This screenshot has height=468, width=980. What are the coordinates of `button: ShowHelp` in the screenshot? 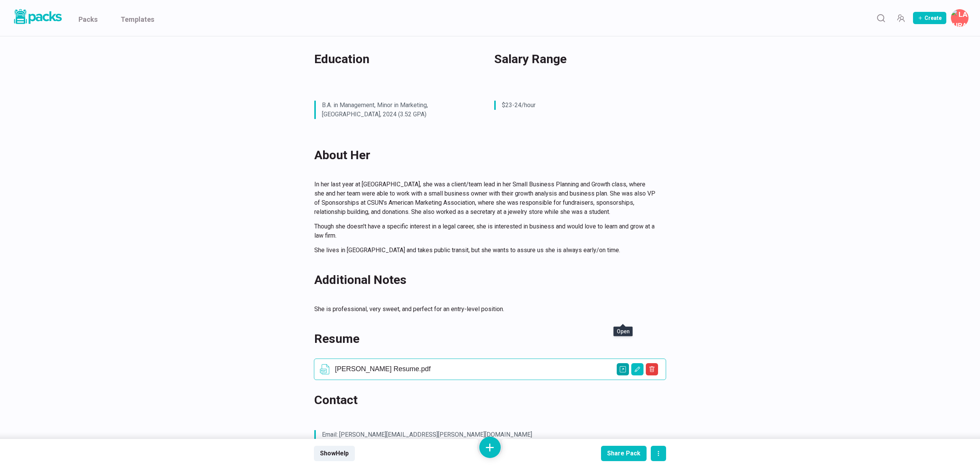 It's located at (334, 454).